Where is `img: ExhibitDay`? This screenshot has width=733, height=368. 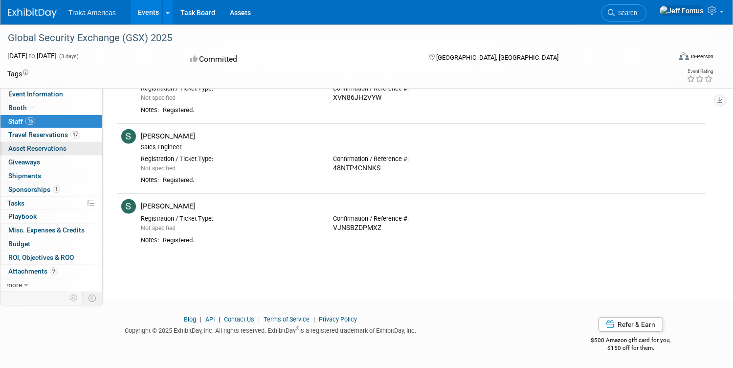
img: ExhibitDay is located at coordinates (32, 13).